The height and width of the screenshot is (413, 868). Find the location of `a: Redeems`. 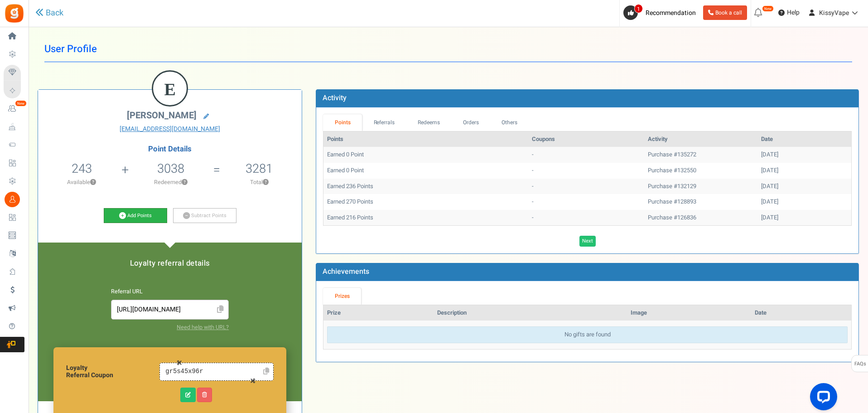

a: Redeems is located at coordinates (429, 122).